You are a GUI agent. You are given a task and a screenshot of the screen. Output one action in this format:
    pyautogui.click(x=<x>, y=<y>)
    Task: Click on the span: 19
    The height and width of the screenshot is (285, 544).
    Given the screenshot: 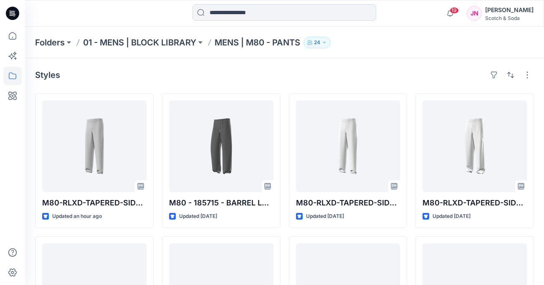 What is the action you would take?
    pyautogui.click(x=454, y=10)
    